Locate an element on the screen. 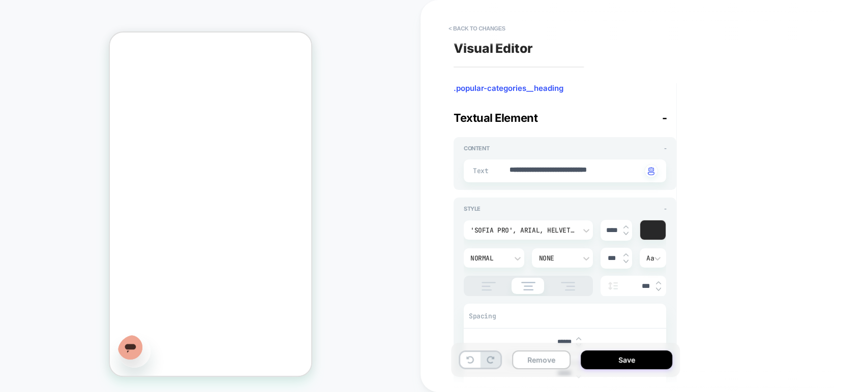 The height and width of the screenshot is (392, 868). div: 'Sofia Pro', Arial, Helvetica, sans-serif, sans-serif is located at coordinates (523, 230).